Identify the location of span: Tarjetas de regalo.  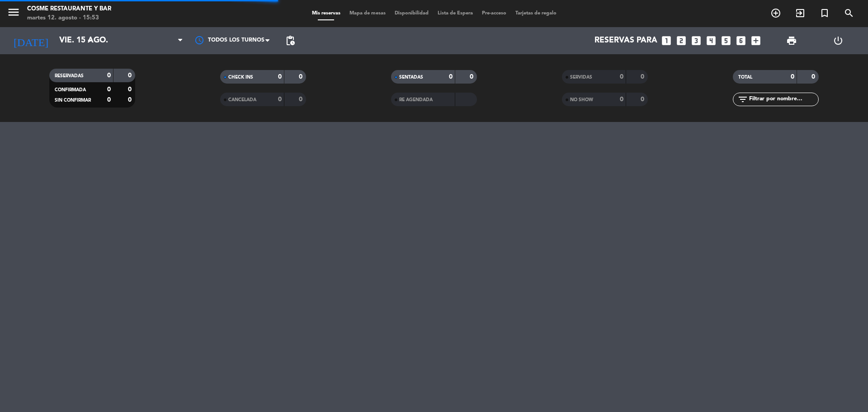
(535, 13).